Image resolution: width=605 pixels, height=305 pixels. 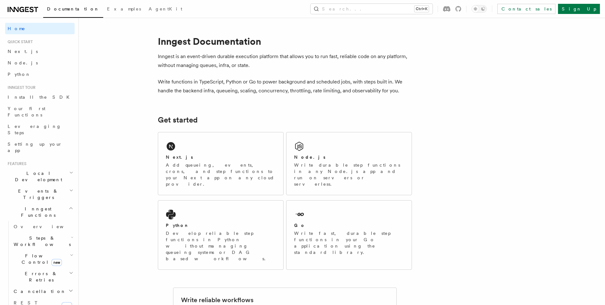 I want to click on span: Leveraging Steps, so click(x=34, y=130).